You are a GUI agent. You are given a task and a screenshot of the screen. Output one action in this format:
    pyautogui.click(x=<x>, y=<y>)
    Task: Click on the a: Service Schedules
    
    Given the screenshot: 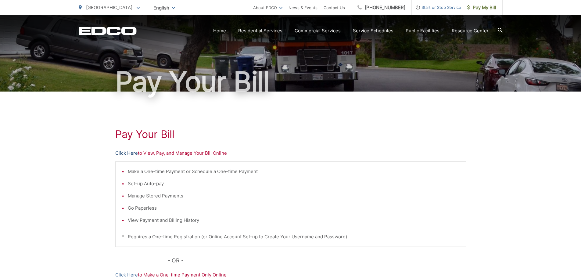 What is the action you would take?
    pyautogui.click(x=373, y=31)
    